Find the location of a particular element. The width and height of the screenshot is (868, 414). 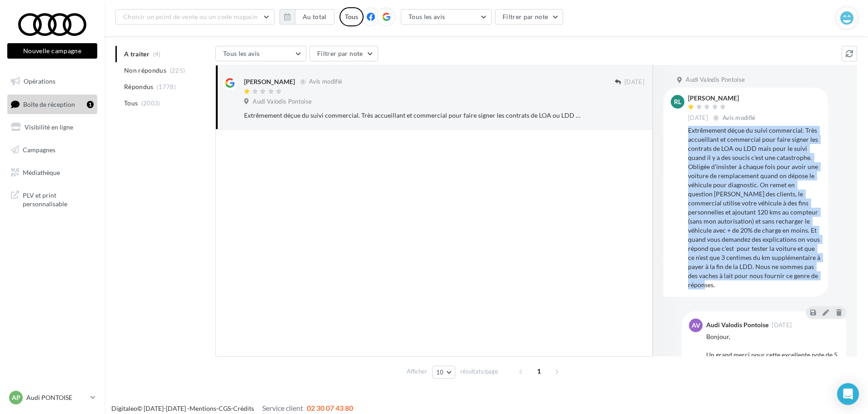

span: (1778) is located at coordinates (166, 87).